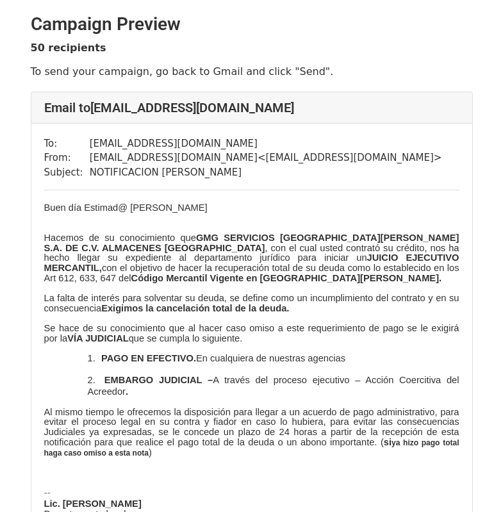  What do you see at coordinates (92, 358) in the screenshot?
I see `span: 1.` at bounding box center [92, 358].